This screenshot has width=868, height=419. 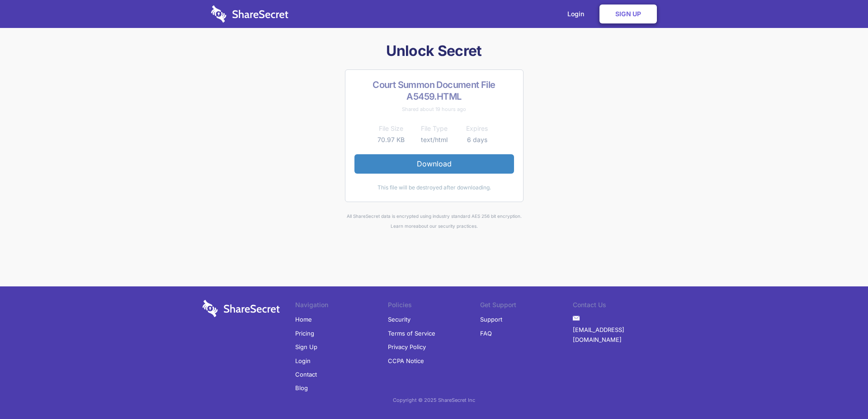 I want to click on a: Home, so click(x=303, y=320).